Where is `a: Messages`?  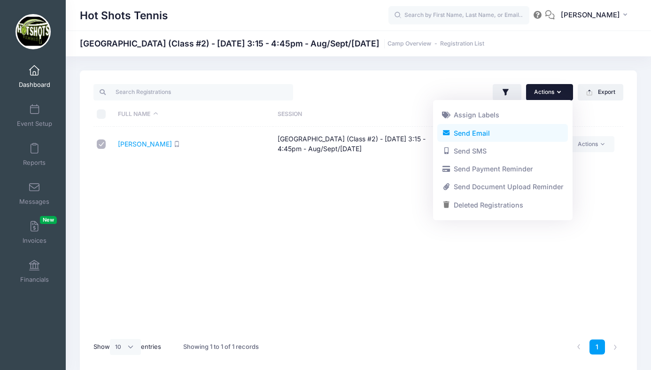
a: Messages is located at coordinates (34, 194).